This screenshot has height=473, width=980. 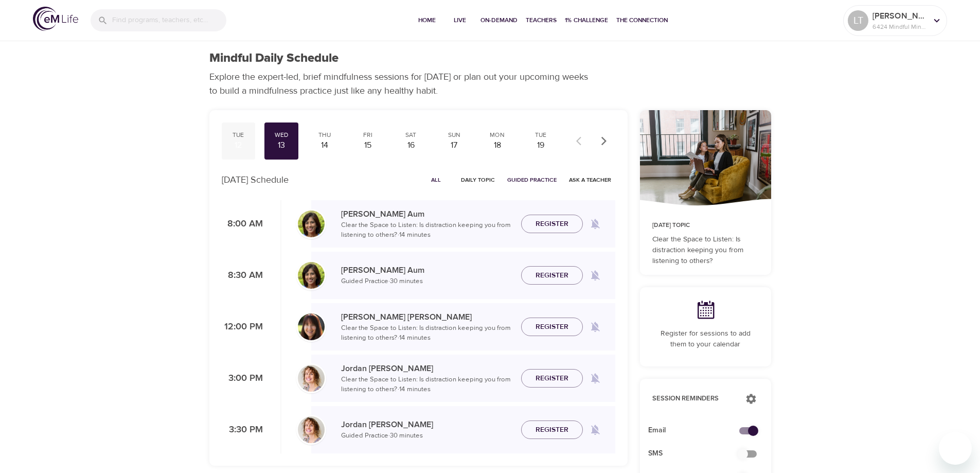 I want to click on p: 3:30 PM, so click(x=243, y=430).